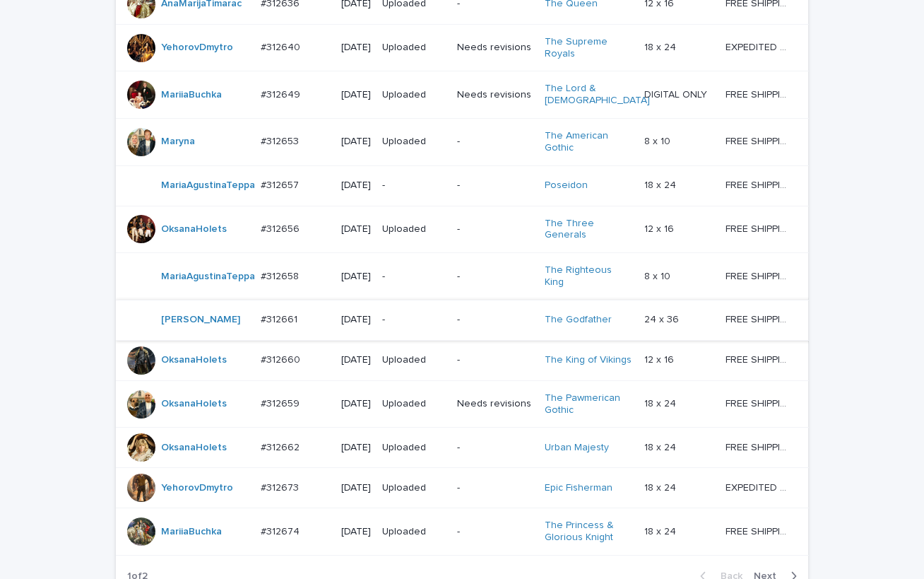  Describe the element at coordinates (588, 404) in the screenshot. I see `a: The Pawmerican Gothic` at that location.